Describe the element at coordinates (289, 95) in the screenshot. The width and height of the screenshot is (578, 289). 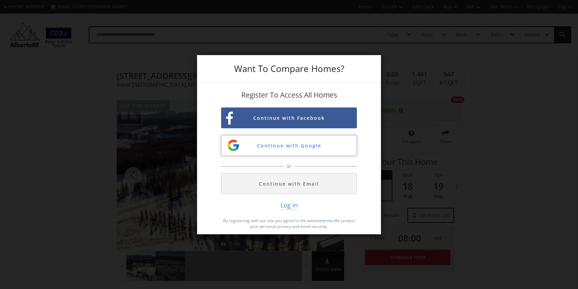
I see `h4: Register To Access All Homes` at that location.